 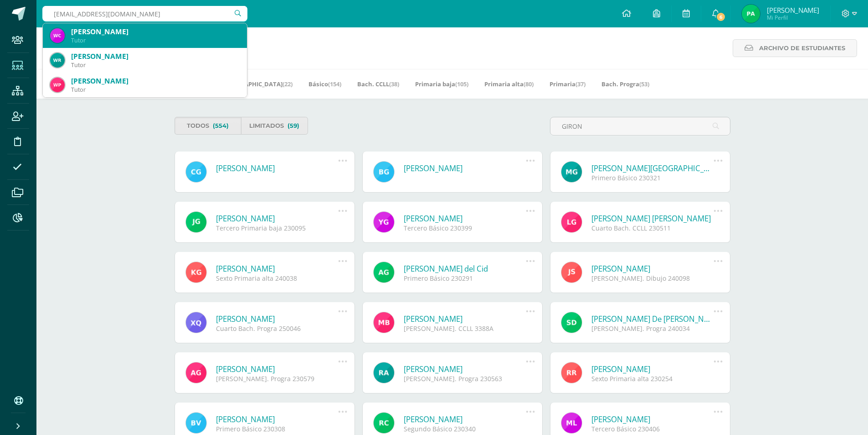 What do you see at coordinates (652, 228) in the screenshot?
I see `div: Cuarto Bach. CCLL 230511` at bounding box center [652, 228].